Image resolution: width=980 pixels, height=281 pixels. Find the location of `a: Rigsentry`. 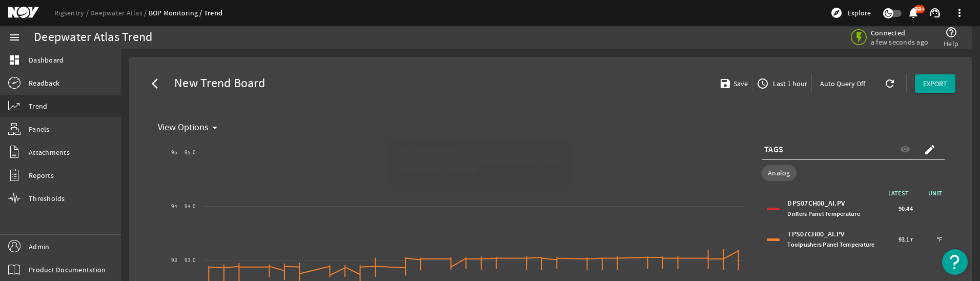

a: Rigsentry is located at coordinates (72, 12).